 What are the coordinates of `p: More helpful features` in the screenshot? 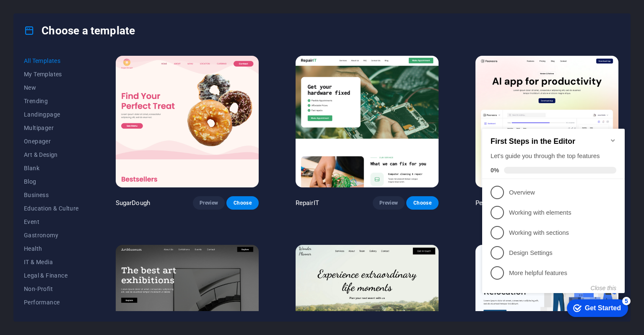 It's located at (80, 157).